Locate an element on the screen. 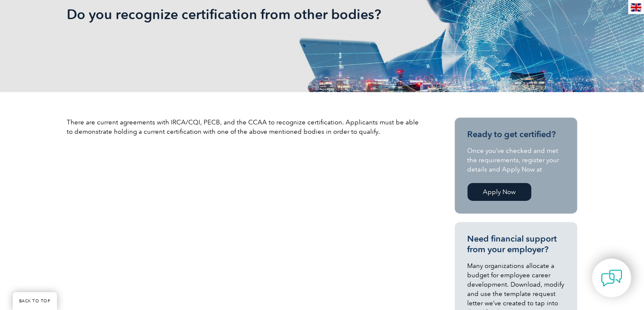 The width and height of the screenshot is (644, 310). a: BACK TO TOP is located at coordinates (34, 302).